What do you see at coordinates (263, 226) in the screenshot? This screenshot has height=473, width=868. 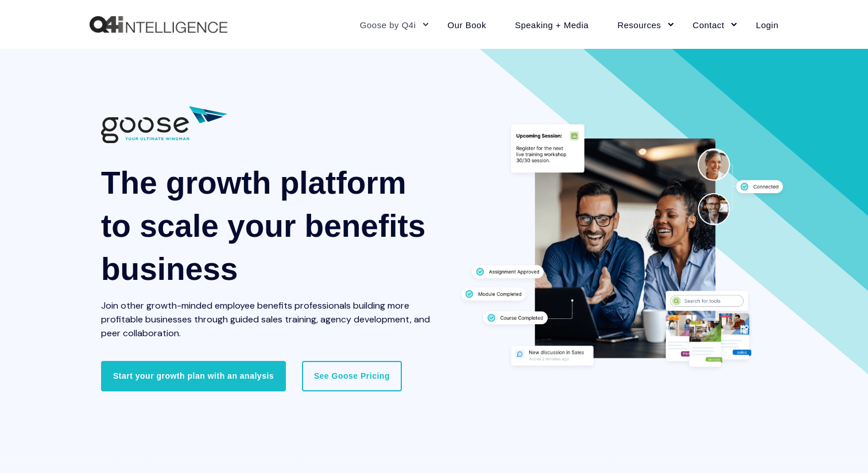 I see `span: The growth platform to scale your benefits business` at bounding box center [263, 226].